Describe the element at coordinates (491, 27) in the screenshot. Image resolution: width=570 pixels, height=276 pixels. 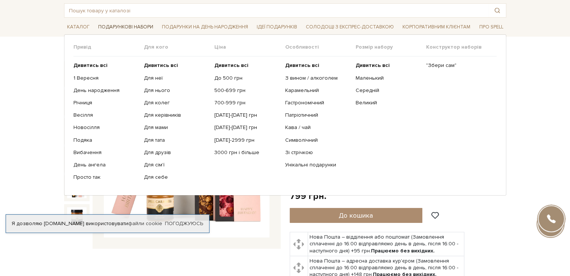
I see `span: Про Spell` at that location.